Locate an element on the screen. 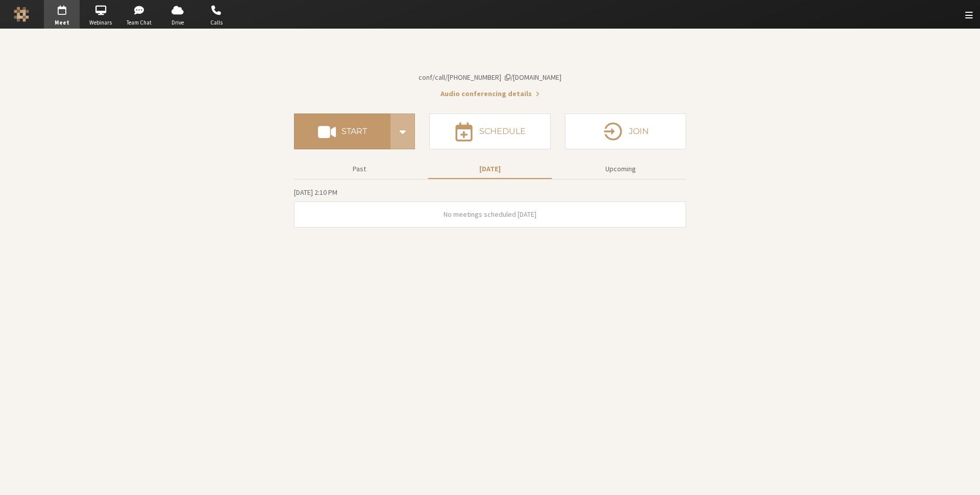 The width and height of the screenshot is (980, 495). h4: Schedule is located at coordinates (502, 131).